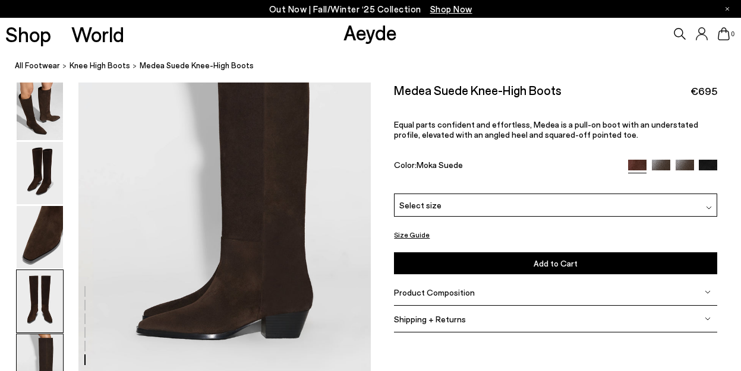 The width and height of the screenshot is (741, 371). What do you see at coordinates (37, 65) in the screenshot?
I see `a: All Footwear` at bounding box center [37, 65].